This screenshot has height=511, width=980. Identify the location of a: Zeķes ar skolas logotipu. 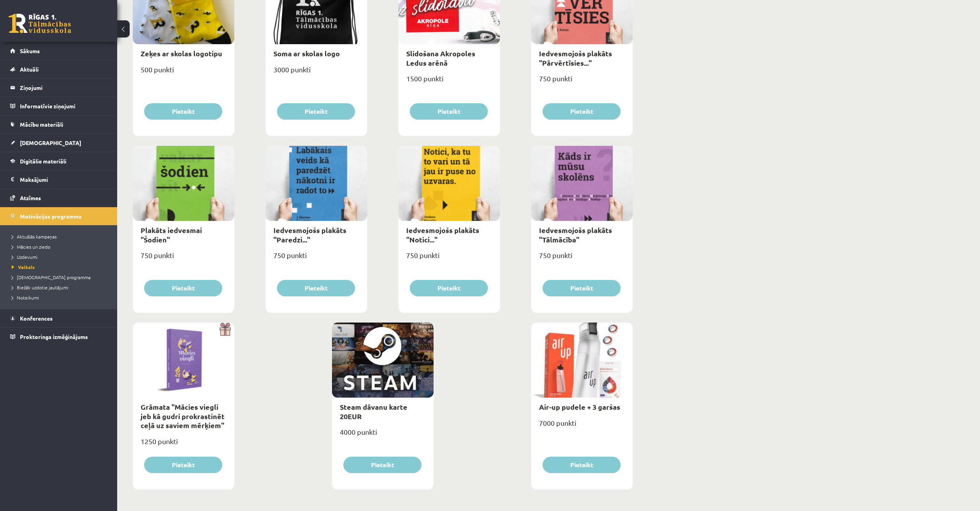
(182, 53).